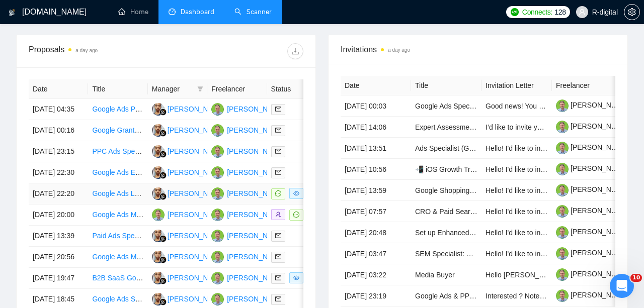 Image resolution: width=644 pixels, height=308 pixels. What do you see at coordinates (446, 170) in the screenshot?
I see `td: 📲 iOS Growth Tracking & Meta Ads Specialist (Part-Time)` at bounding box center [446, 170].